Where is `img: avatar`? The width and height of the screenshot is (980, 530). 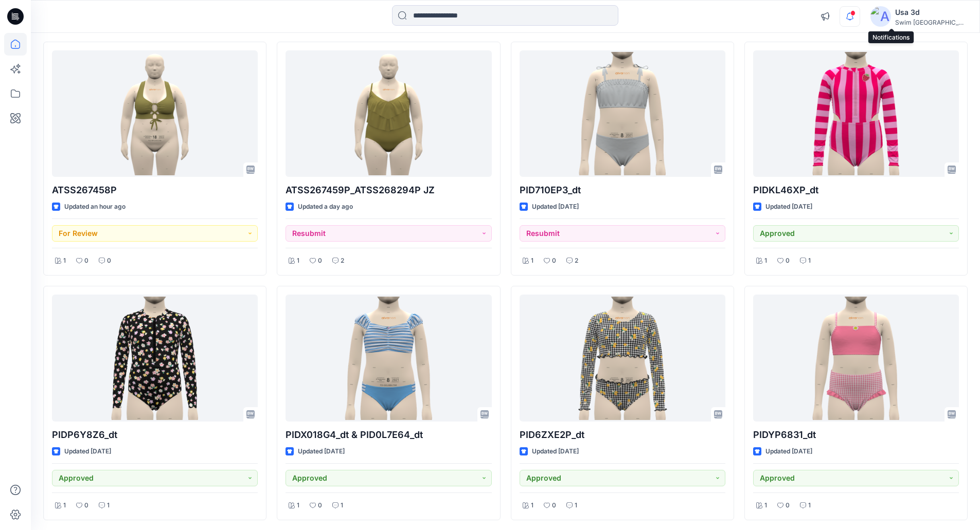 img: avatar is located at coordinates (880, 17).